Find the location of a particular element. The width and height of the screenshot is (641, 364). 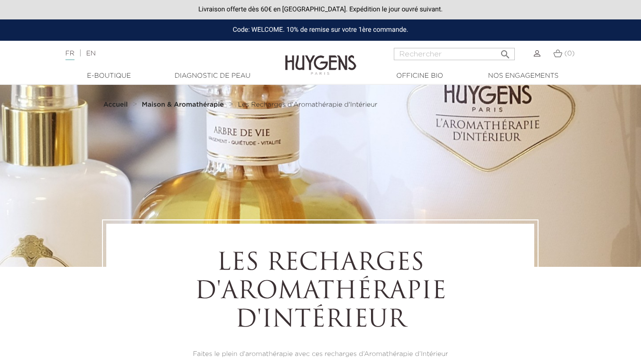

strong: Accueil is located at coordinates (116, 105).